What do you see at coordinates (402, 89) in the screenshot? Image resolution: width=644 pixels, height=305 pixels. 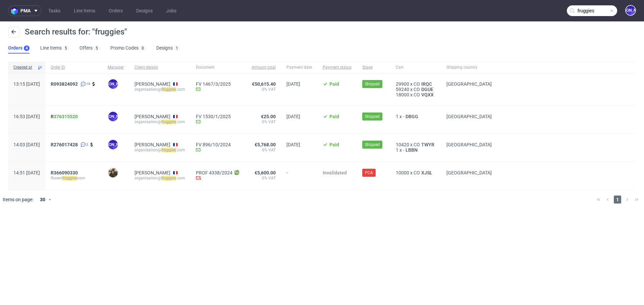 I see `span: 59240` at bounding box center [402, 89].